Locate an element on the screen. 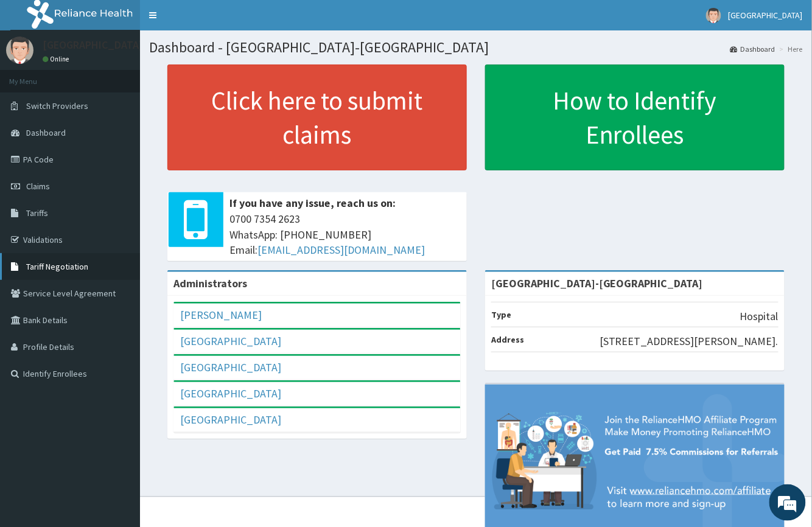 This screenshot has height=527, width=812. a: Click here to submit claims is located at coordinates (317, 117).